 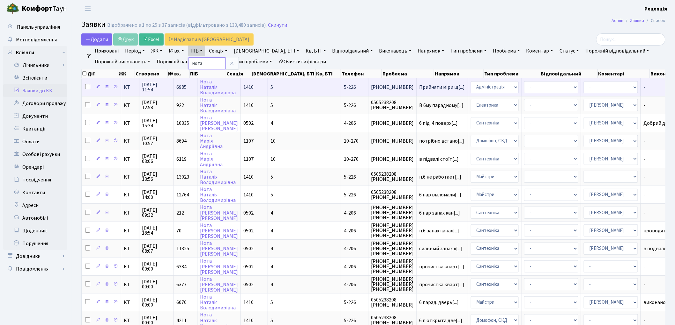 What do you see at coordinates (395, 51) in the screenshot?
I see `a: Виконавець` at bounding box center [395, 51].